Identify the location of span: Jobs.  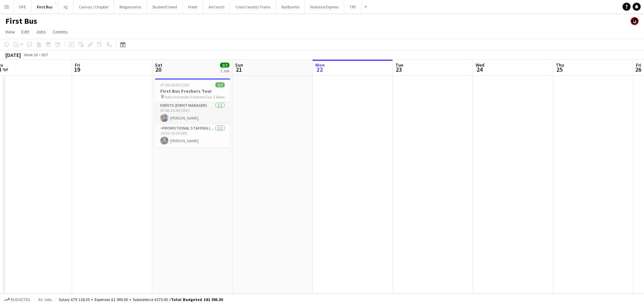
(41, 32).